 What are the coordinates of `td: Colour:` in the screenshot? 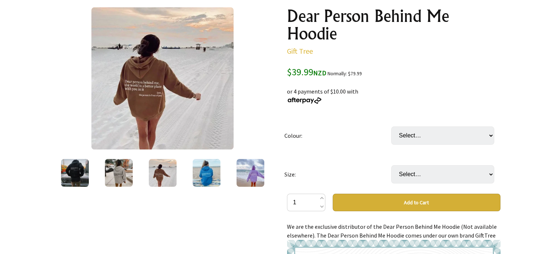 It's located at (338, 136).